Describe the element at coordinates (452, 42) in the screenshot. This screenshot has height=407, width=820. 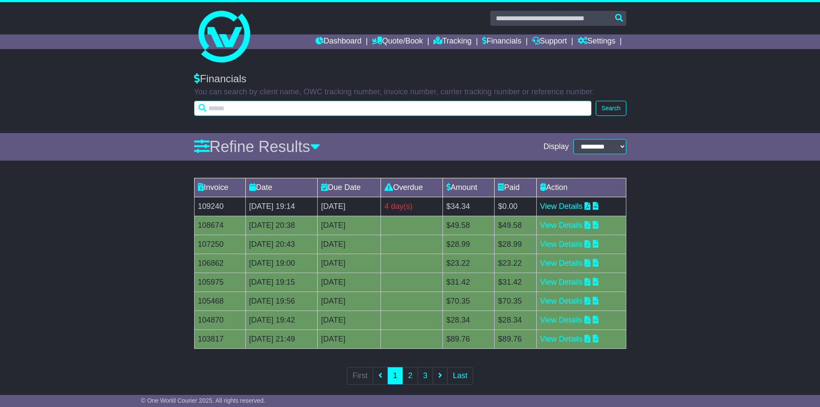
I see `a: Tracking` at that location.